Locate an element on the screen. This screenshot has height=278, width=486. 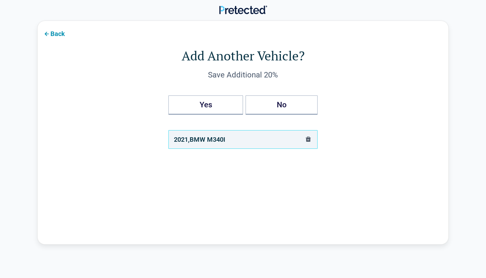
div: Save Additional 20% is located at coordinates (243, 75).